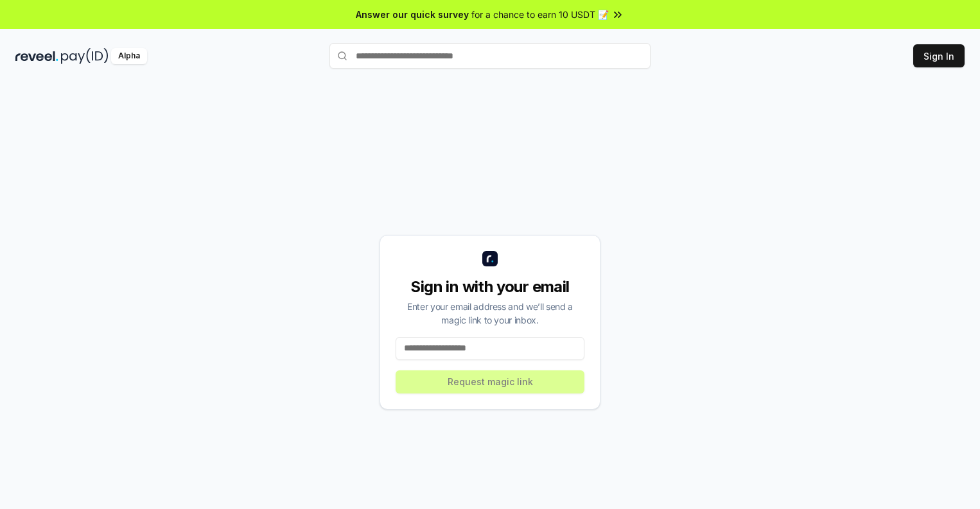 Image resolution: width=980 pixels, height=509 pixels. I want to click on div: Alpha, so click(129, 56).